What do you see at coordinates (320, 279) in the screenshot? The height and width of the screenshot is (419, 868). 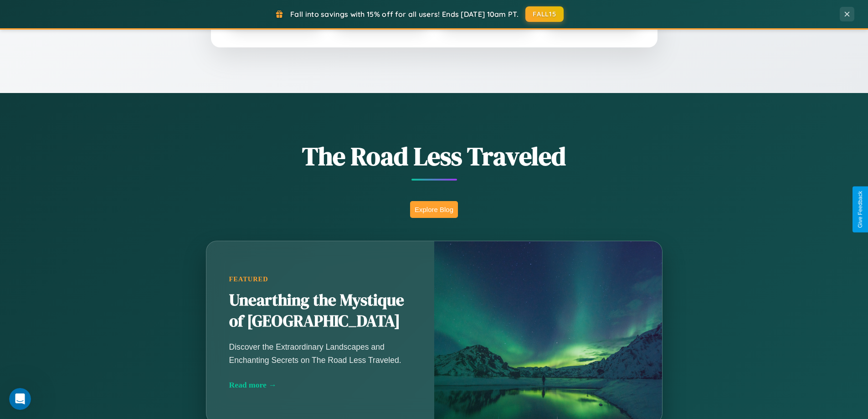 I see `div: Featured` at bounding box center [320, 279].